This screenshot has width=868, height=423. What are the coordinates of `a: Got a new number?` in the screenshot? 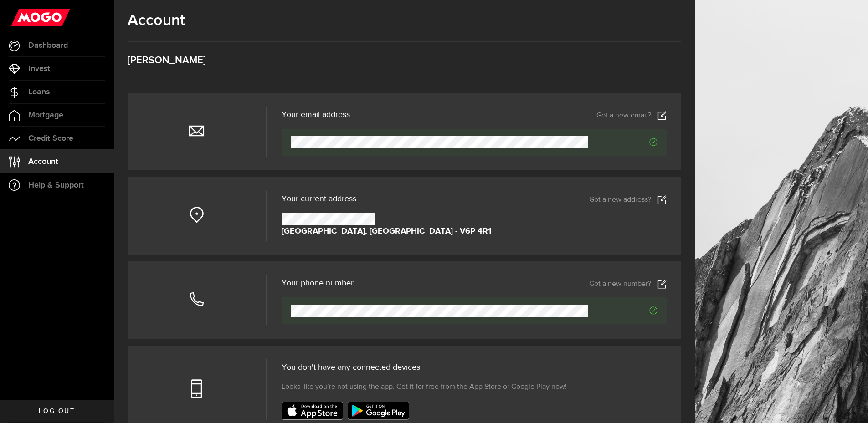 It's located at (628, 284).